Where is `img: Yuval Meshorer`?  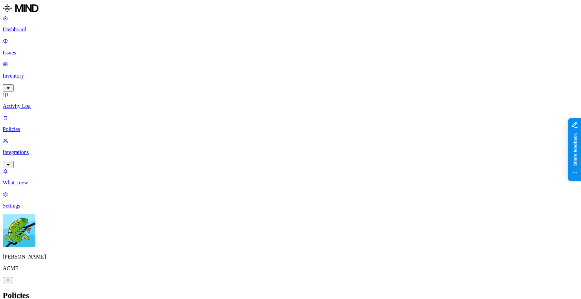 img: Yuval Meshorer is located at coordinates (19, 231).